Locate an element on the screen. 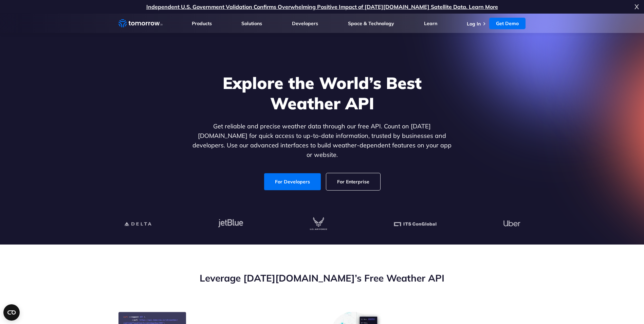 The height and width of the screenshot is (324, 644). a: For Enterprise is located at coordinates (353, 182).